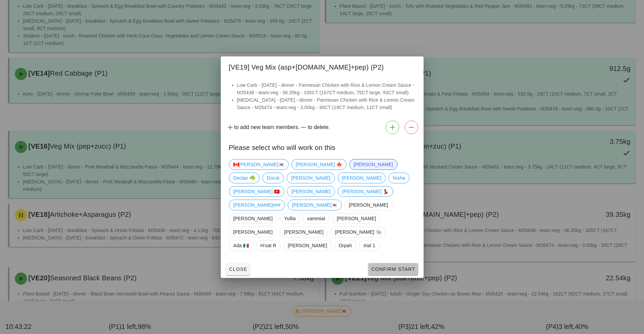 This screenshot has width=644, height=334. What do you see at coordinates (268, 246) in the screenshot?
I see `span: H'oat R` at bounding box center [268, 246].